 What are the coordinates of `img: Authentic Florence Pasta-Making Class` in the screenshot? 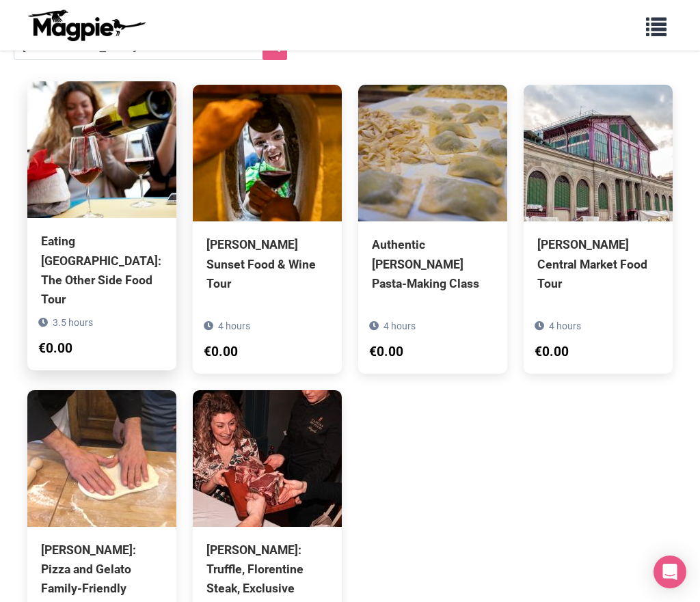 It's located at (432, 153).